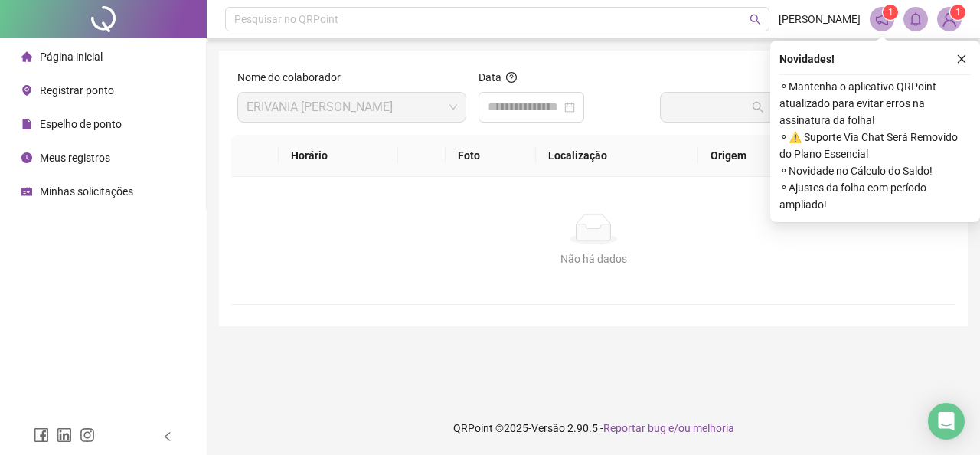 This screenshot has height=455, width=980. I want to click on span: schedule, so click(27, 191).